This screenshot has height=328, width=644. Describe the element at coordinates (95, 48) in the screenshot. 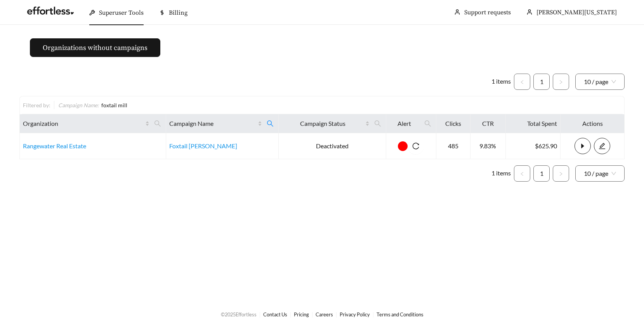

I see `span: Organizations without campaigns` at that location.